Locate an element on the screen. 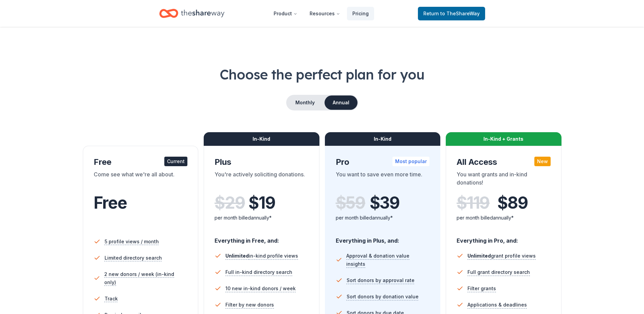 The image size is (644, 314). a: Returnto TheShareWay is located at coordinates (451, 14).